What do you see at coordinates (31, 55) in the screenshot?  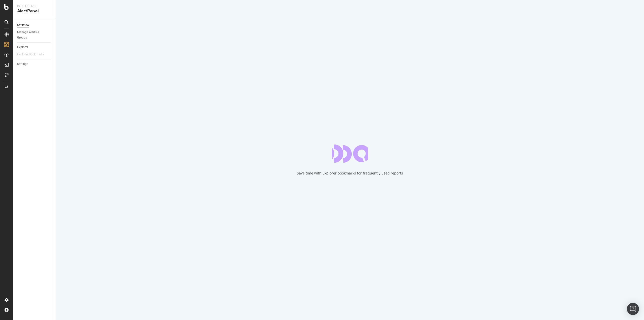 I see `div: Explorer Bookmarks` at bounding box center [31, 55].